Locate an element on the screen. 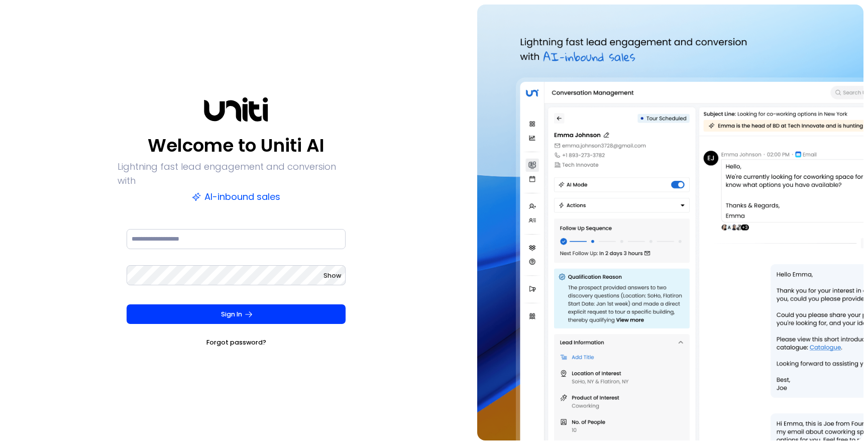 This screenshot has height=445, width=868. button: Show is located at coordinates (332, 276).